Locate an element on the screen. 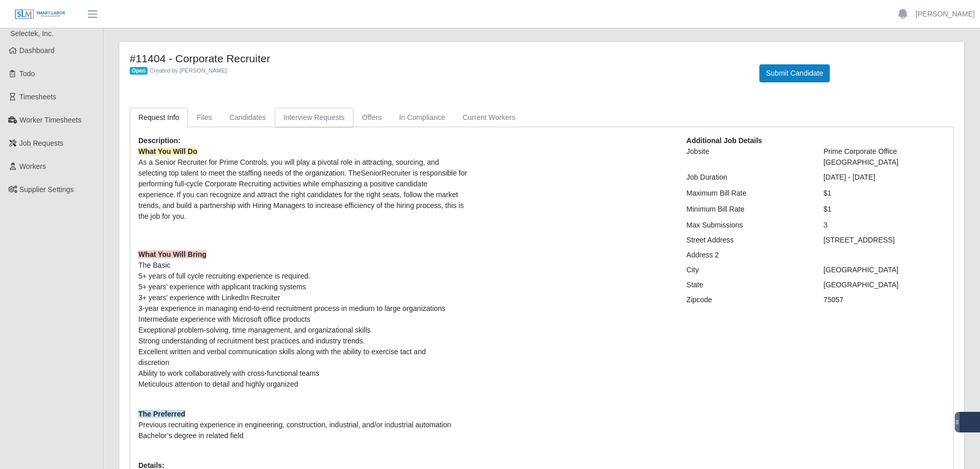 The width and height of the screenshot is (980, 469). div: Zipcode is located at coordinates (747, 300).